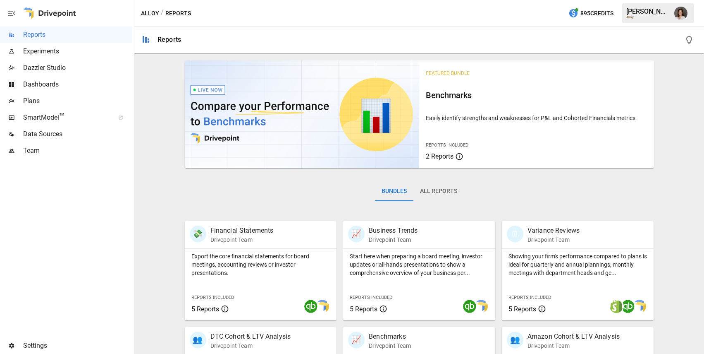  I want to click on button: All Reports, so click(439, 191).